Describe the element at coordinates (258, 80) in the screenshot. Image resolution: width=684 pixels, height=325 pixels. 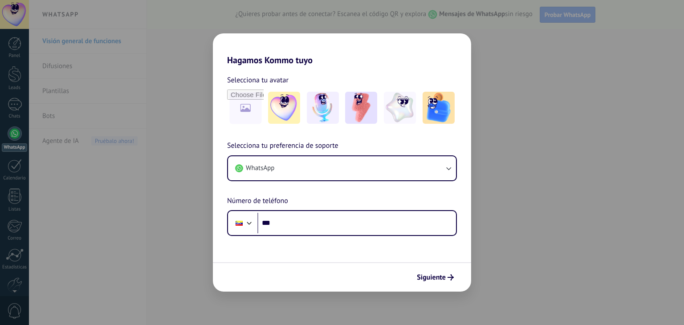
I see `span: Selecciona tu avatar` at that location.